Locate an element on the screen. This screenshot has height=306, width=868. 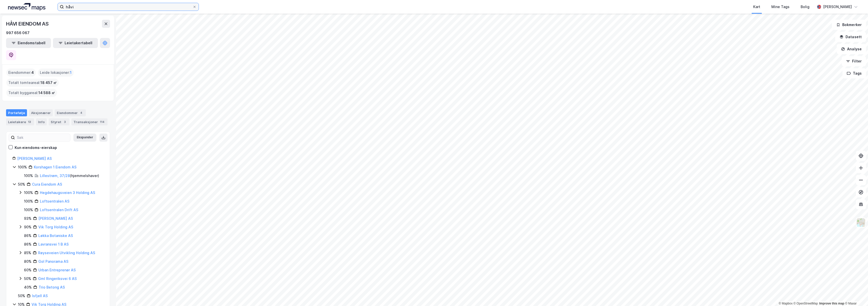
a: Vik Torg Holding AS is located at coordinates (56, 227).